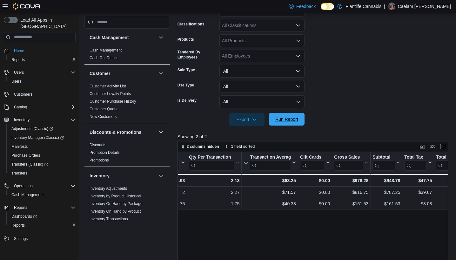  I want to click on span: Inventory Transactions, so click(109, 219).